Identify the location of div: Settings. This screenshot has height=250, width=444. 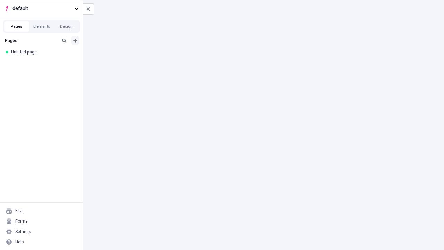
(23, 231).